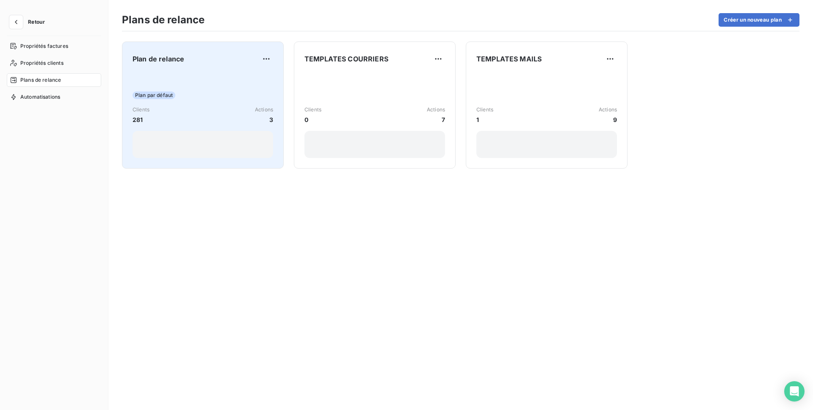 This screenshot has height=410, width=813. Describe the element at coordinates (608, 119) in the screenshot. I see `span: 9` at that location.